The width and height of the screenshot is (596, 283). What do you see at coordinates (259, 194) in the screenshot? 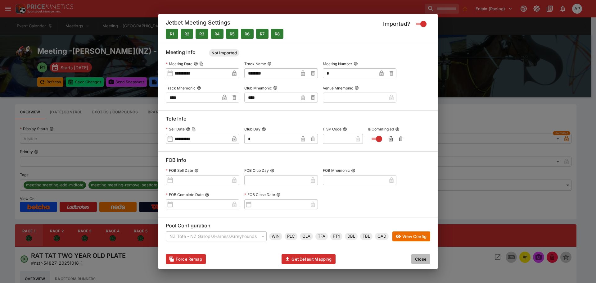
I see `p: FOB Close Date` at bounding box center [259, 194].